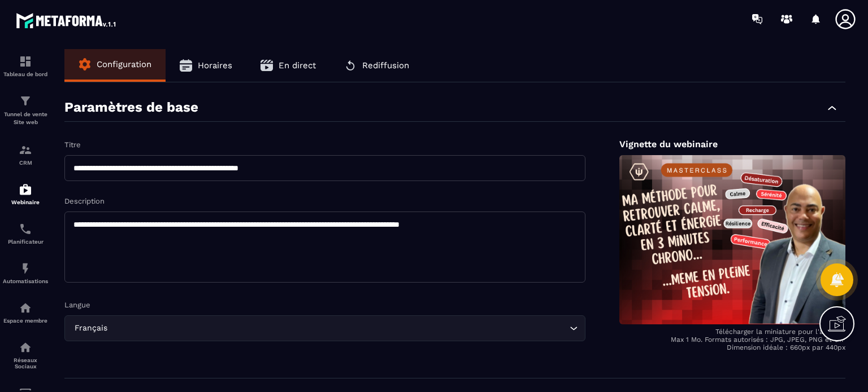 Image resolution: width=868 pixels, height=392 pixels. Describe the element at coordinates (25, 229) in the screenshot. I see `img: scheduler` at that location.